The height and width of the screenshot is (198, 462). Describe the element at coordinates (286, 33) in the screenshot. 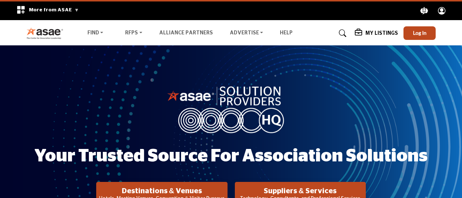

I see `a: Help` at that location.